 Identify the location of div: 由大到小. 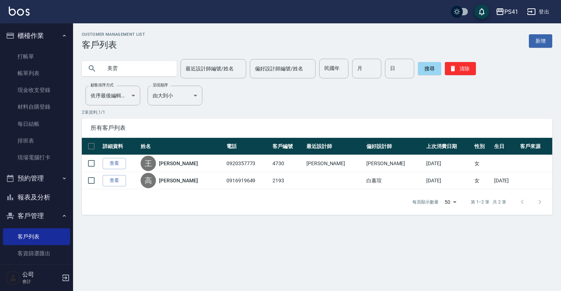
(175, 96).